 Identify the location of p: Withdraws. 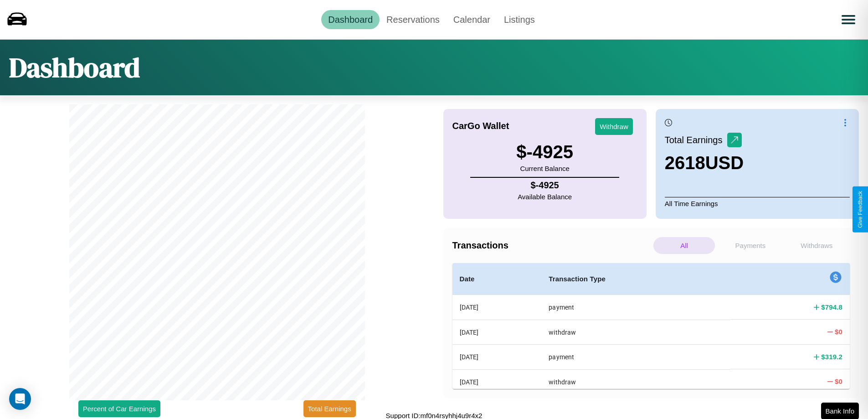
(816, 245).